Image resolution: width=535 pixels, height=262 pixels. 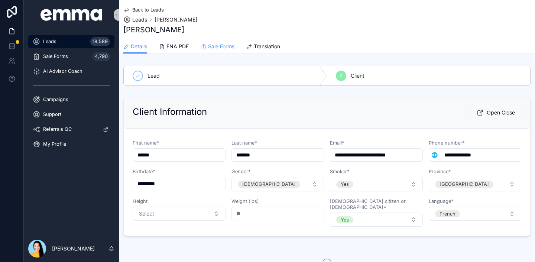 I want to click on span: Client, so click(x=357, y=76).